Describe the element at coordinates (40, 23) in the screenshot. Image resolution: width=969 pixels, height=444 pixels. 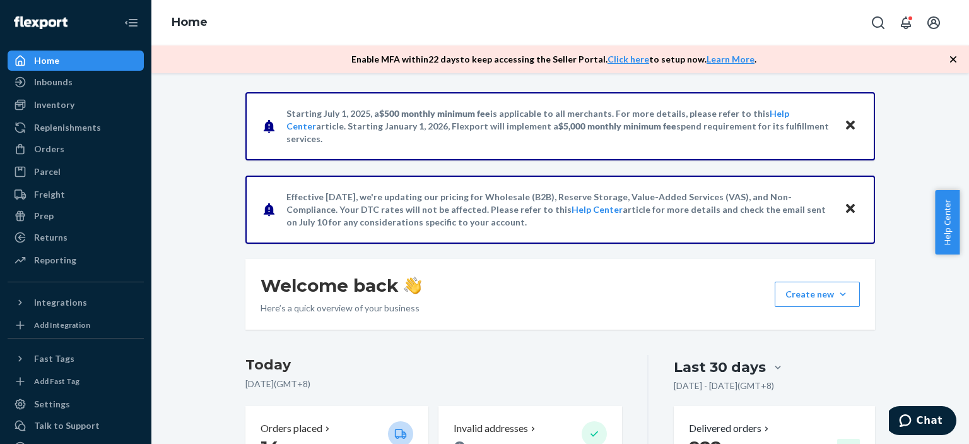
I see `img: Flexport logo` at that location.